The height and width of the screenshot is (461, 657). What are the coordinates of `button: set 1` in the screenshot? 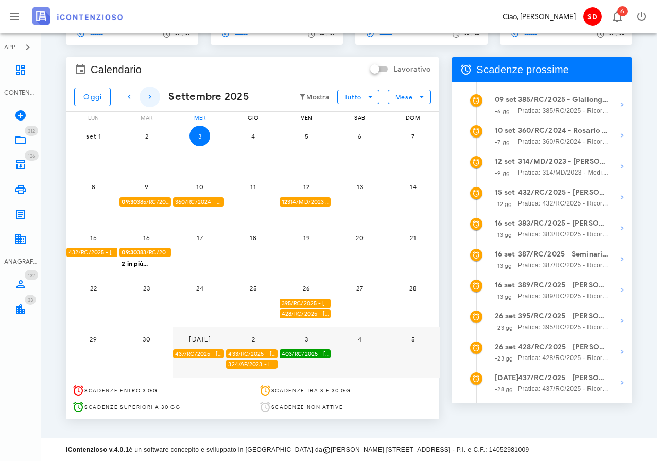 It's located at (93, 136).